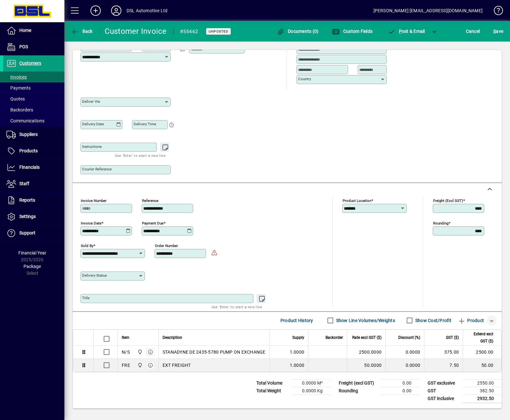 This screenshot has height=420, width=510. What do you see at coordinates (366, 365) in the screenshot?
I see `div: 50.0000` at bounding box center [366, 365].